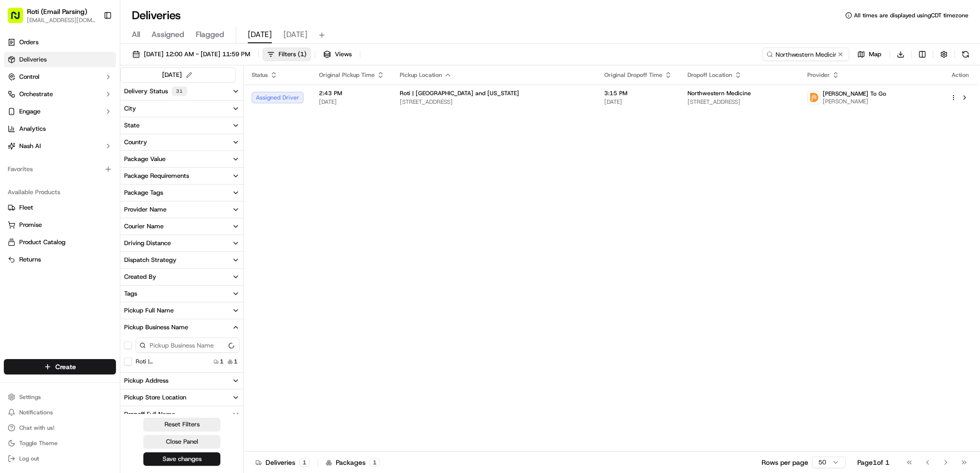  Describe the element at coordinates (30, 225) in the screenshot. I see `span: Promise` at that location.